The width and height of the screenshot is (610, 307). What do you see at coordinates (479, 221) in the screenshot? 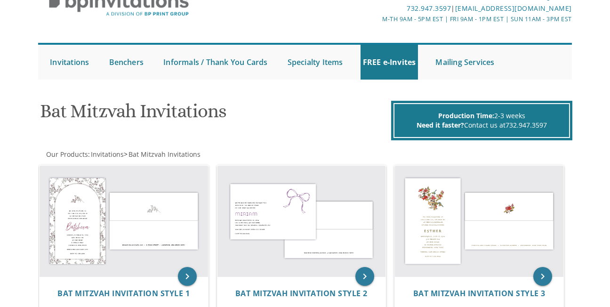
I see `img: Bat Mitzvah Invitation Style 3` at bounding box center [479, 221].